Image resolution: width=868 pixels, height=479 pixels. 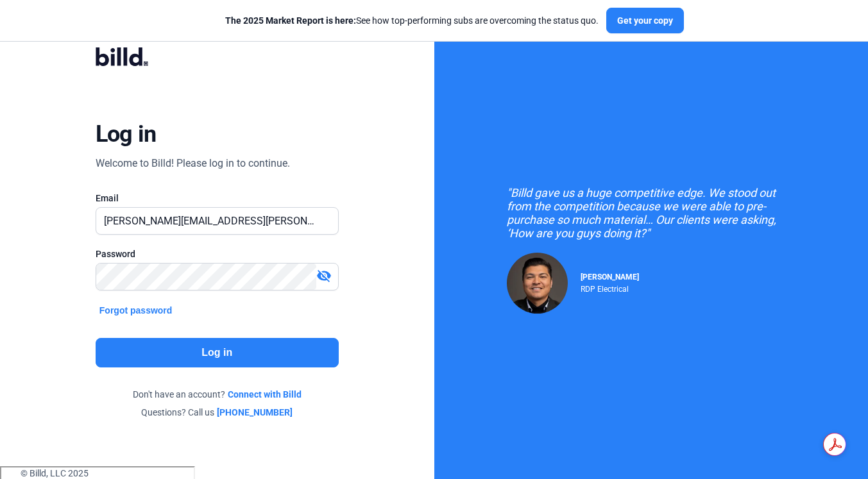 What do you see at coordinates (644, 21) in the screenshot?
I see `button: Get your copy` at bounding box center [644, 21].